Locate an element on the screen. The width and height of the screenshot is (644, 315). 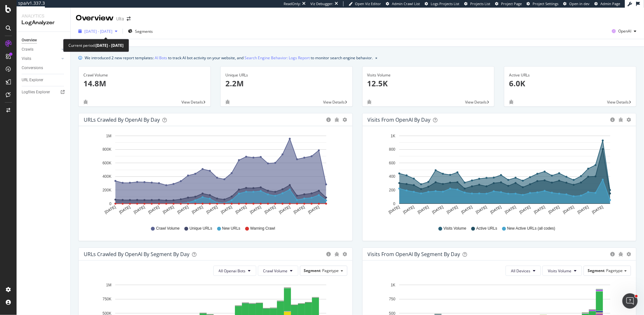
button: Visits Volume is located at coordinates (562, 271).